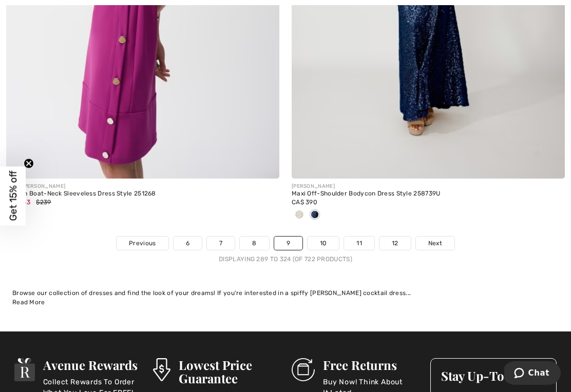  Describe the element at coordinates (395, 243) in the screenshot. I see `a: 12` at that location.